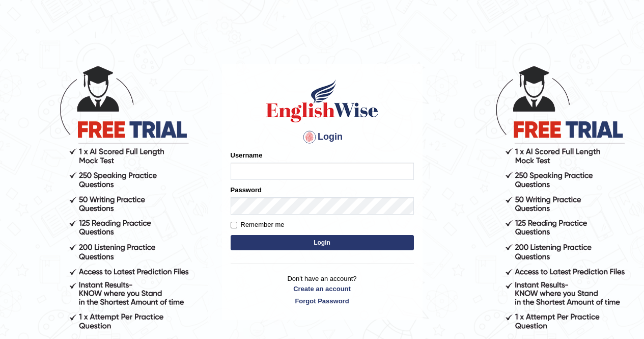 This screenshot has width=644, height=339. Describe the element at coordinates (322, 288) in the screenshot. I see `a: Create an account` at that location.